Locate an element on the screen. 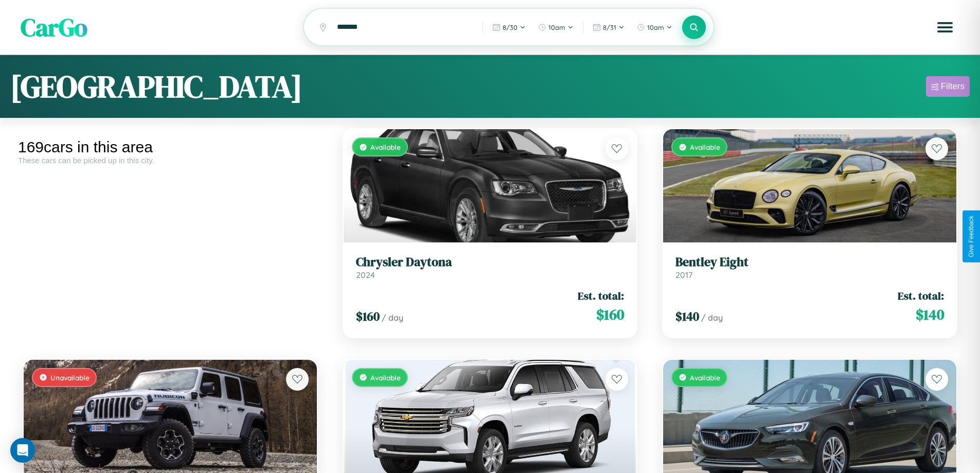  div: These cars can be picked up in this city. is located at coordinates (170, 160).